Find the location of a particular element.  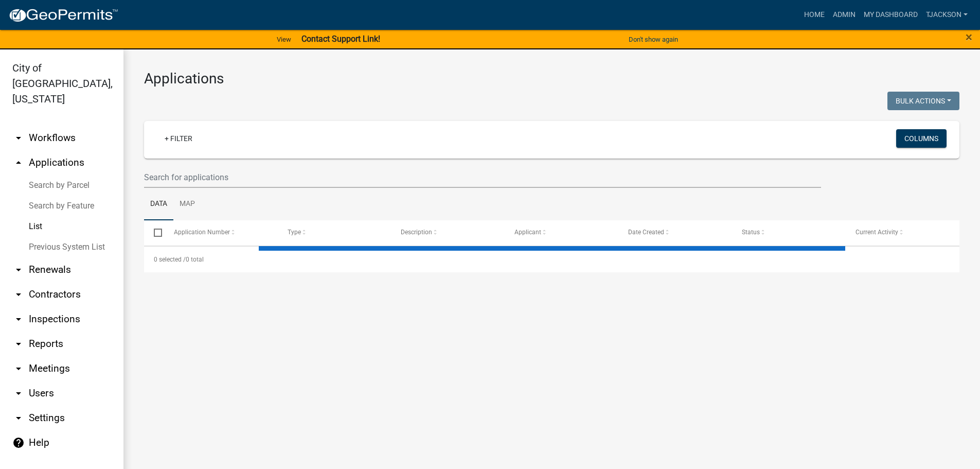

span: 0 selected / is located at coordinates (170, 259).